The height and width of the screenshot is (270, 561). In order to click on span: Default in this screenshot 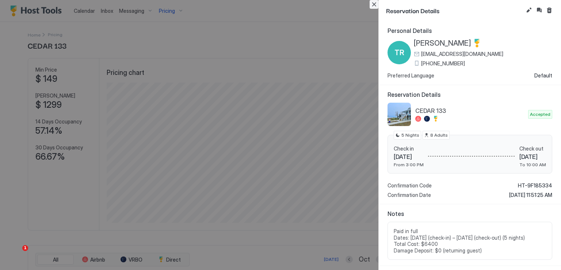, I will do `click(544, 76)`.